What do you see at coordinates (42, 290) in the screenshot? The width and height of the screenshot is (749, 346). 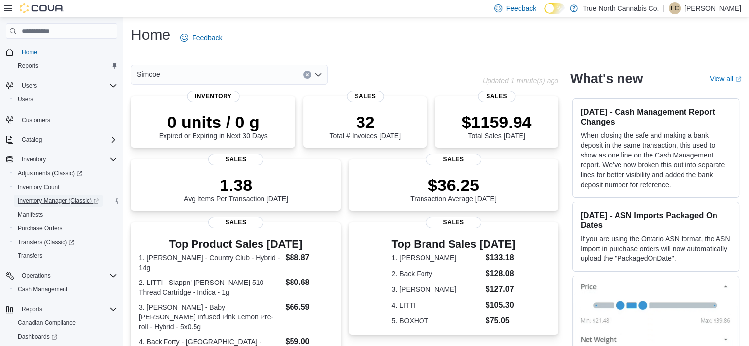 I see `a: Cash Management` at bounding box center [42, 290].